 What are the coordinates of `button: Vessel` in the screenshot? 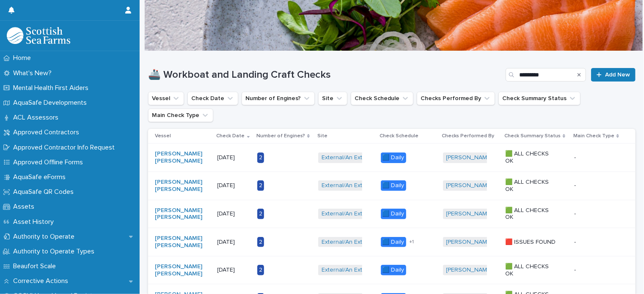 It's located at (166, 98).